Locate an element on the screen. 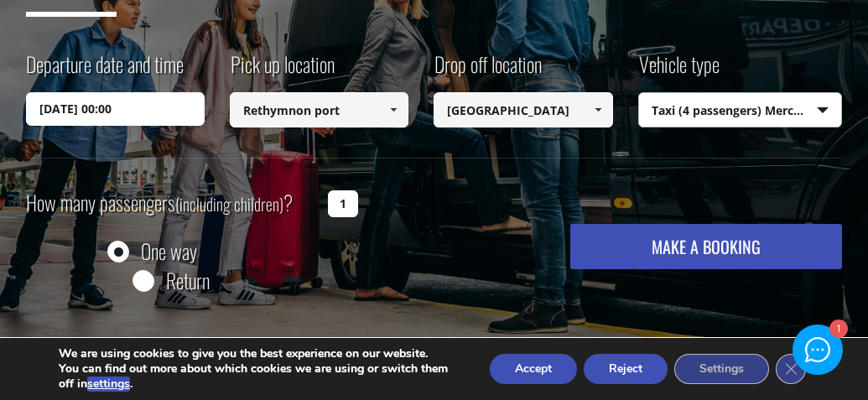 Image resolution: width=868 pixels, height=400 pixels. label: Return is located at coordinates (188, 280).